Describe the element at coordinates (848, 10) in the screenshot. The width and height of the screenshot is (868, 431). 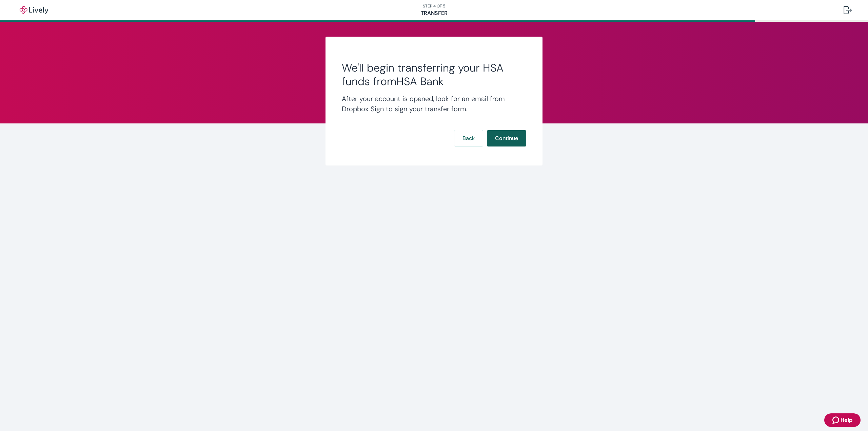
I see `button: Log out` at that location.